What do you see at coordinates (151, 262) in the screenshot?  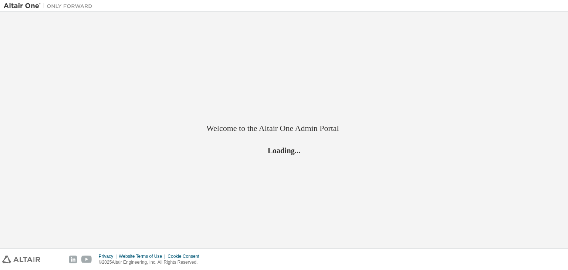 I see `p: © 2025 Altair Engineering, Inc. All Rights Reserved.` at bounding box center [151, 262].